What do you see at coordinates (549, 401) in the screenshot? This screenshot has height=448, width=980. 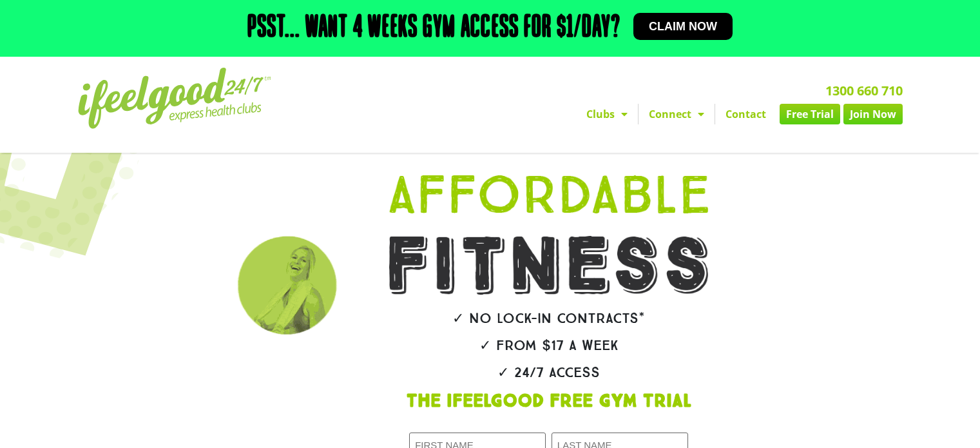 I see `h1: The IfeelGood Free Gym Trial` at bounding box center [549, 401].